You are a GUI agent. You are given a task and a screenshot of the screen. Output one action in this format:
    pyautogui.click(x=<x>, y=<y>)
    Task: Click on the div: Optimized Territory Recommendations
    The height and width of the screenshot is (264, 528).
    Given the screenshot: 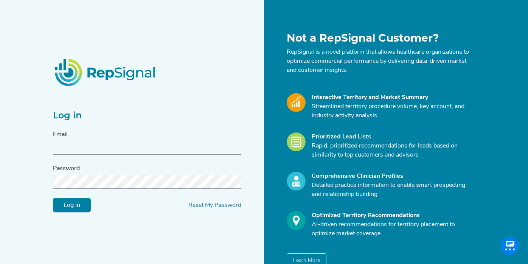 What is the action you would take?
    pyautogui.click(x=391, y=216)
    